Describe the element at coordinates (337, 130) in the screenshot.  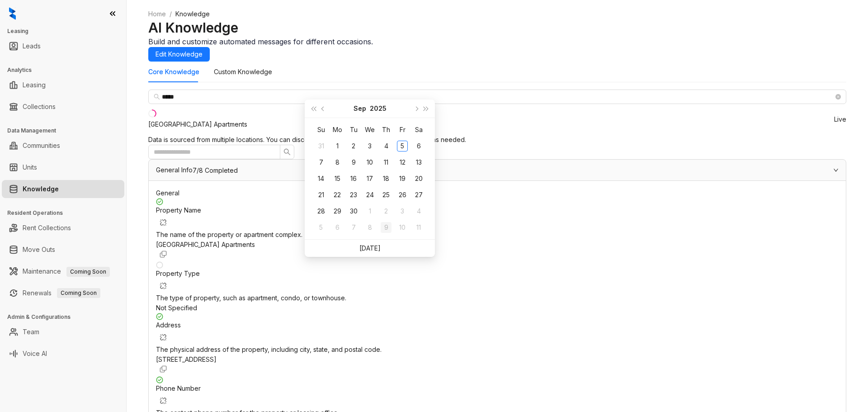
I see `th: Mo` at that location.